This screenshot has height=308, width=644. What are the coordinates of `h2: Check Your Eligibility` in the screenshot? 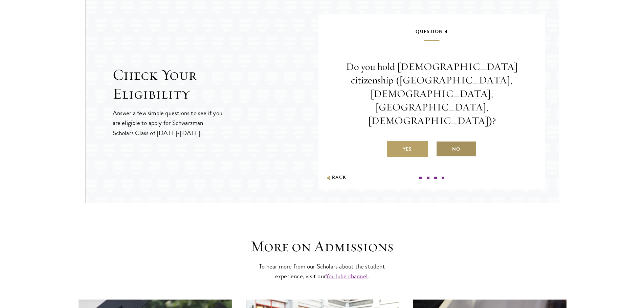 It's located at (215, 85).